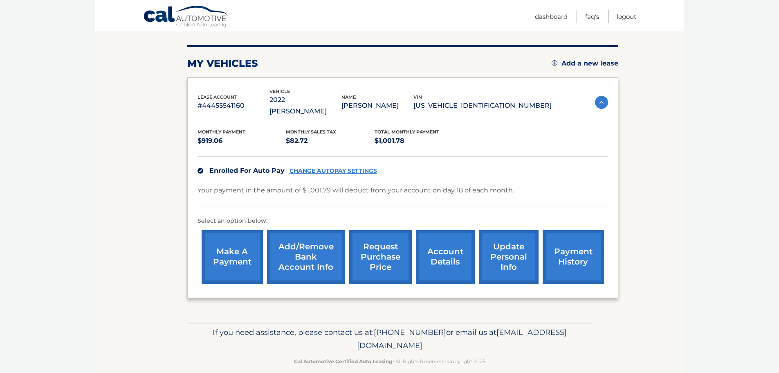 The image size is (779, 373). I want to click on p: Your payment in the amount of $1,001.79 will deduct from your account on day 18 of each month., so click(356, 190).